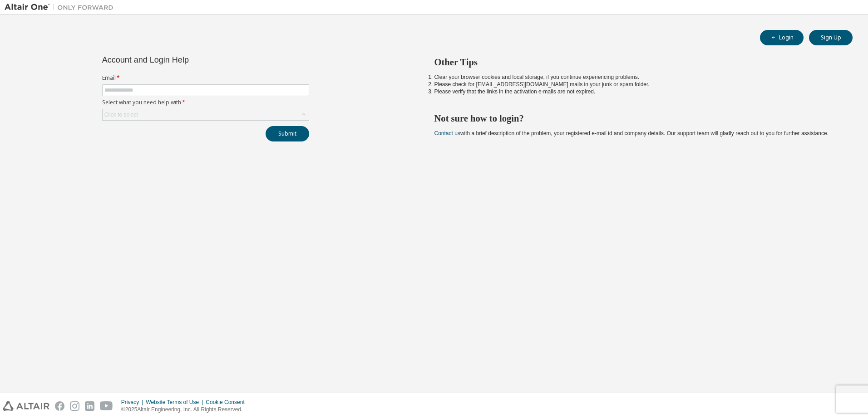  Describe the element at coordinates (782, 38) in the screenshot. I see `button: Login` at that location.